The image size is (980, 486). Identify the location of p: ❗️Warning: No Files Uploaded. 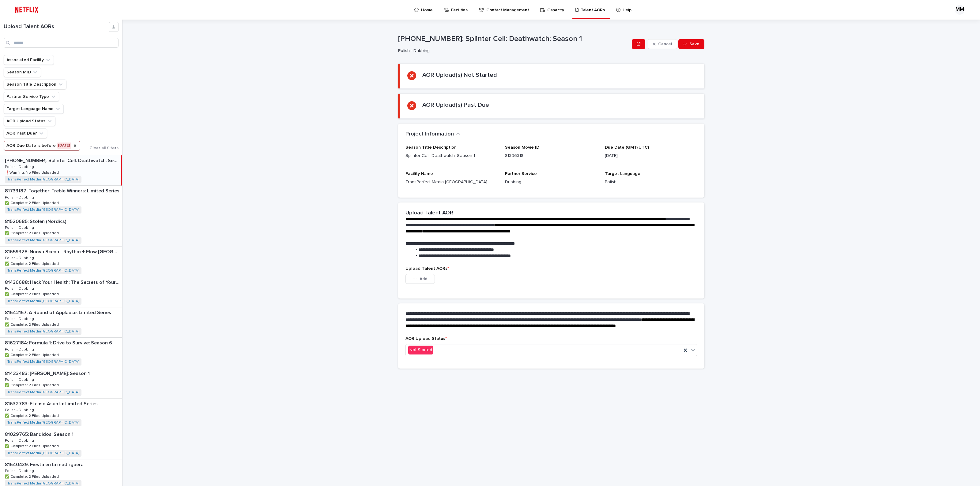
(33, 172).